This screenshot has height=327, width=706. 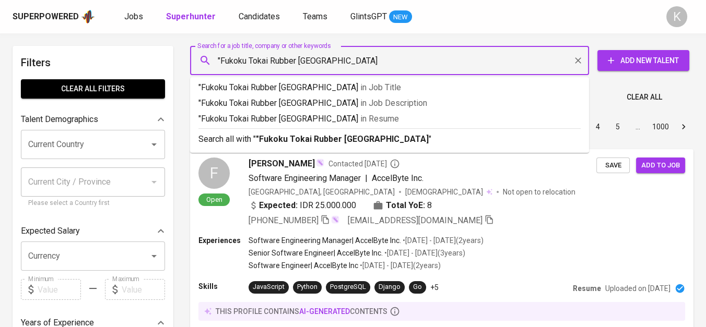 I want to click on button: Clear All, so click(x=644, y=97).